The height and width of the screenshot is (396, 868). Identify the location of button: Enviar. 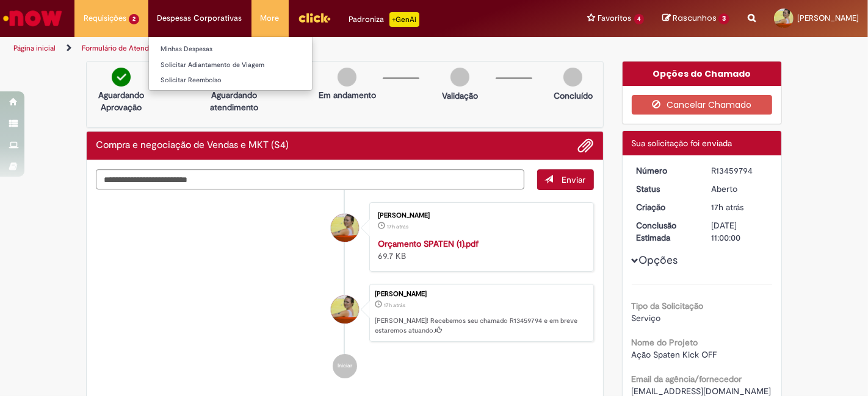
(565, 180).